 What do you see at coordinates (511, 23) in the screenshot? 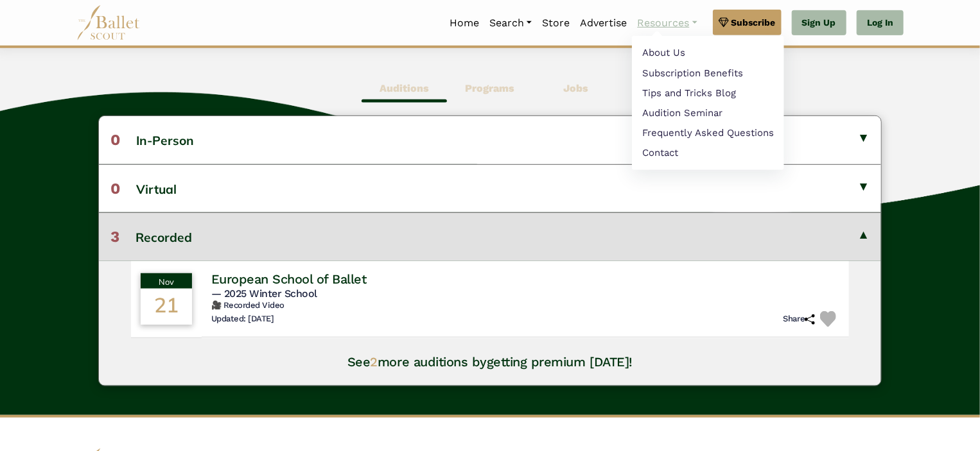
I see `a: Search` at bounding box center [511, 23].